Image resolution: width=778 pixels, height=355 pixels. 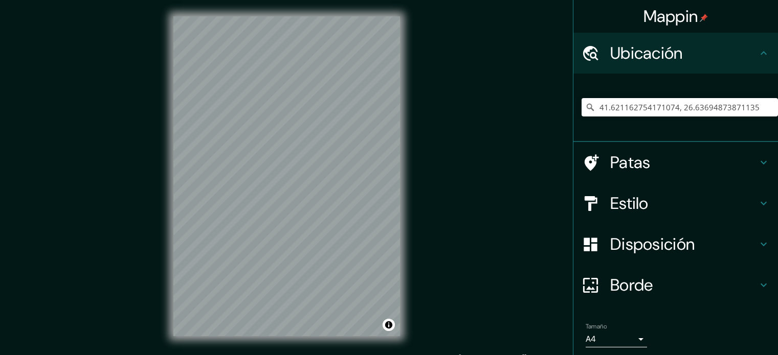 I want to click on div: Patas, so click(x=676, y=163).